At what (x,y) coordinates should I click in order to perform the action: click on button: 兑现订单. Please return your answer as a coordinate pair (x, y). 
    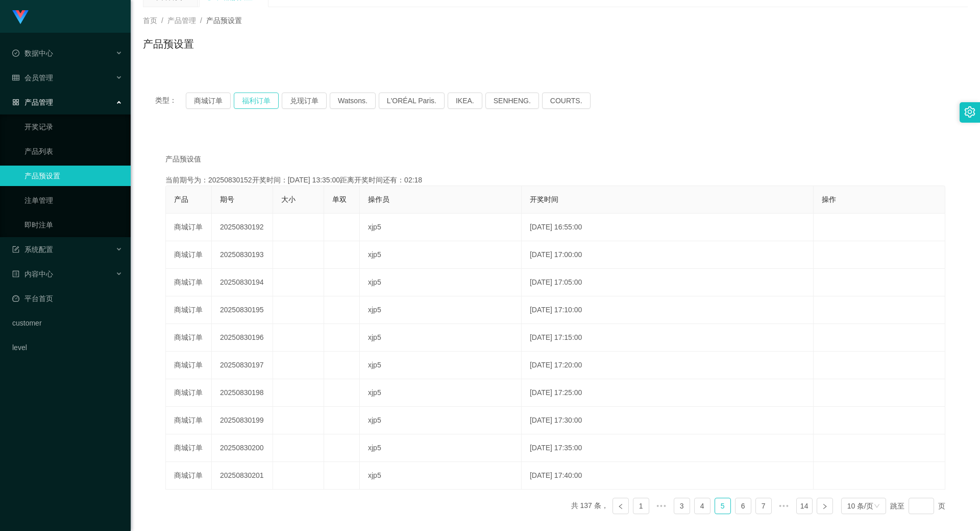
    Looking at the image, I should click on (304, 101).